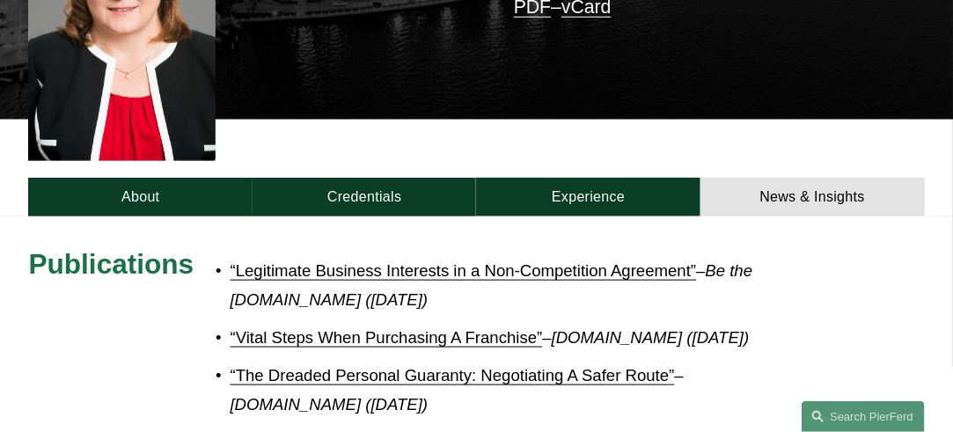 The height and width of the screenshot is (432, 953). What do you see at coordinates (863, 416) in the screenshot?
I see `a: Search this site` at bounding box center [863, 416].